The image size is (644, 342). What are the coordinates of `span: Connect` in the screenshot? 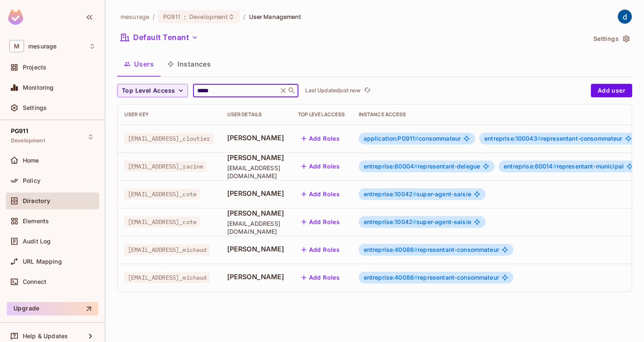 It's located at (34, 282).